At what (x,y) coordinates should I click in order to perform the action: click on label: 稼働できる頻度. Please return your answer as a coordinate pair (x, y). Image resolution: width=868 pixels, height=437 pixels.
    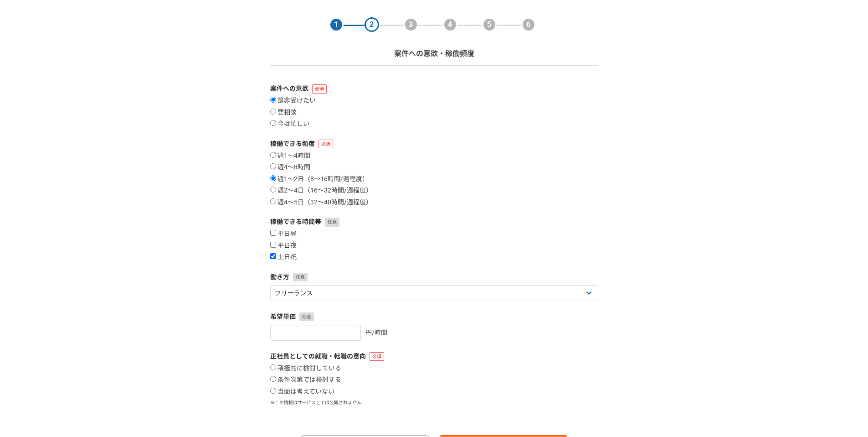
    Looking at the image, I should click on (435, 144).